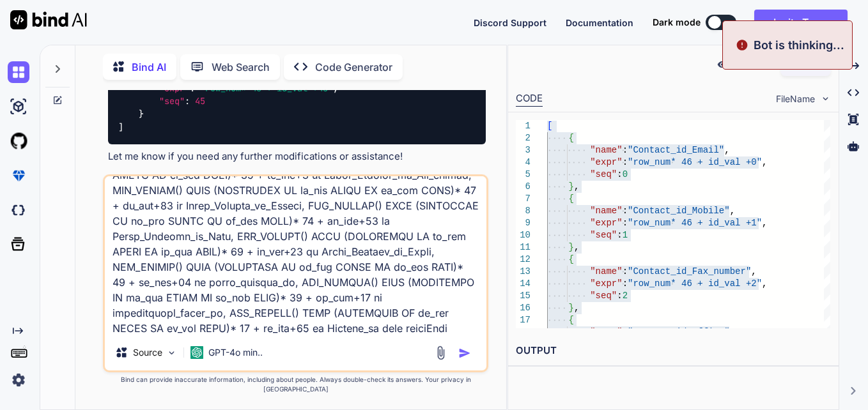  Describe the element at coordinates (523, 150) in the screenshot. I see `div: 3` at that location.